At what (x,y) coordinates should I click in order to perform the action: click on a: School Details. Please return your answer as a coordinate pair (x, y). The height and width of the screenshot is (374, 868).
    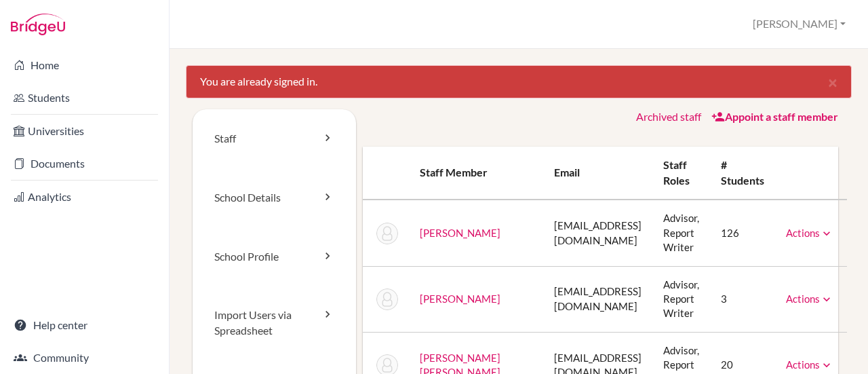
    Looking at the image, I should click on (274, 197).